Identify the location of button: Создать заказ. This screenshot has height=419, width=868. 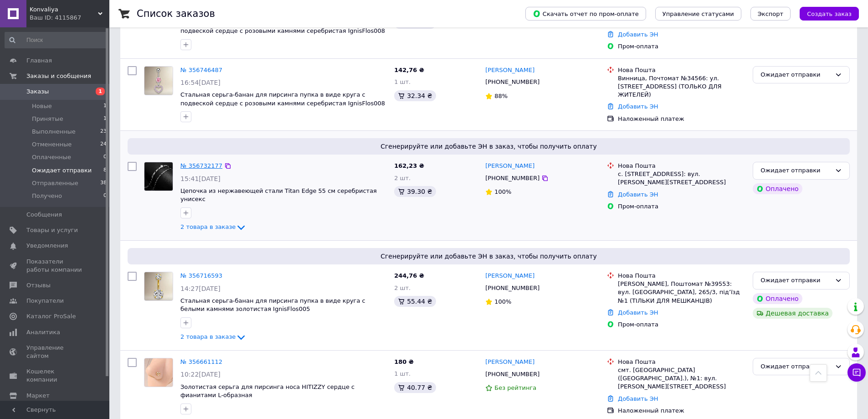
(829, 14).